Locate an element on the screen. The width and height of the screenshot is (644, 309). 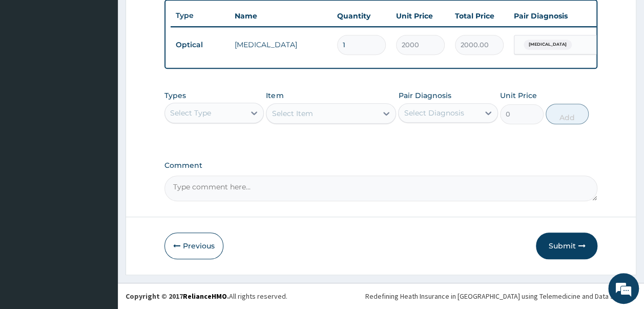
label: Comment is located at coordinates (382, 165).